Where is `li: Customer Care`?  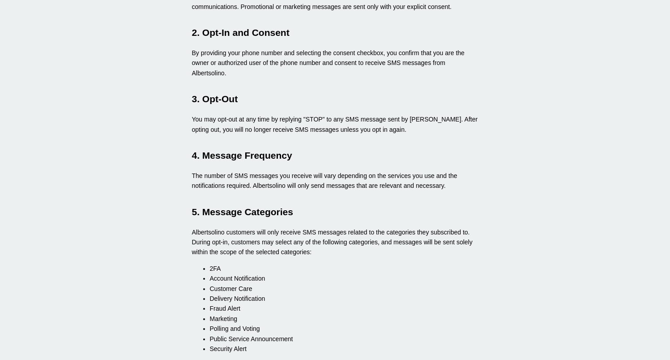
li: Customer Care is located at coordinates (344, 288).